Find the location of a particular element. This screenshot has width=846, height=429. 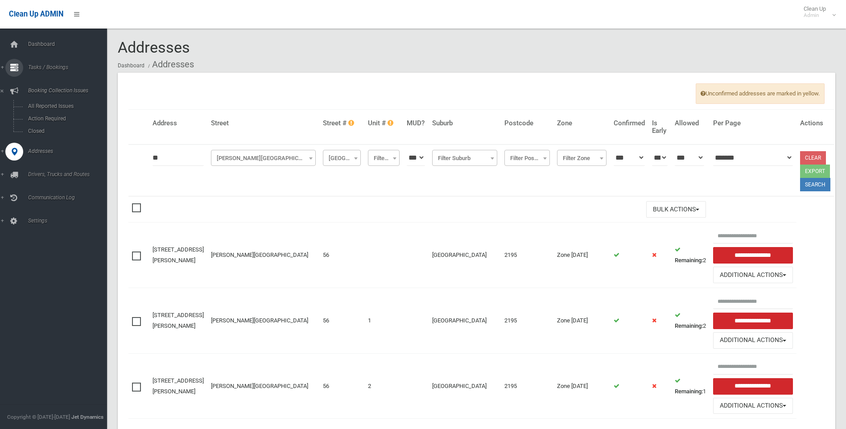

h4: Address is located at coordinates (178, 123).